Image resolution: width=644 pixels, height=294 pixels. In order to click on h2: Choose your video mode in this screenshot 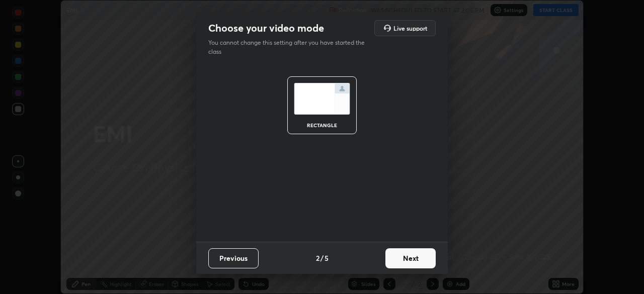, I will do `click(266, 28)`.